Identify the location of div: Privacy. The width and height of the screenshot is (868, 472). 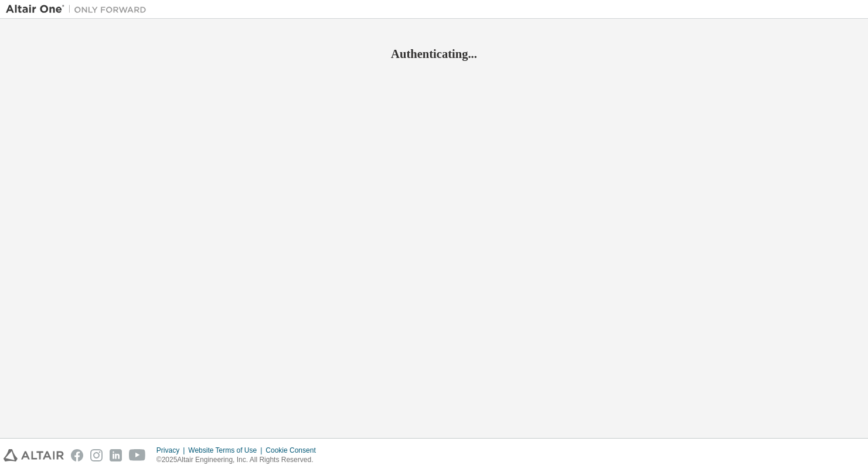
(172, 450).